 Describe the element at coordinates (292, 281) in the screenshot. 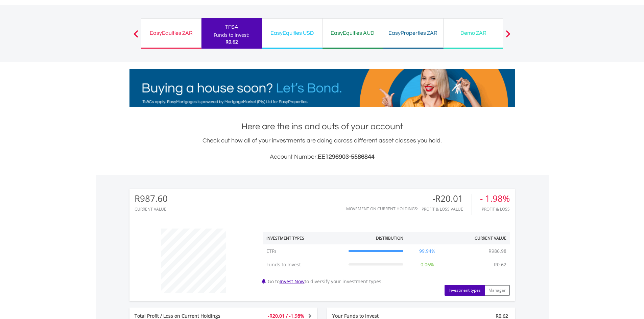

I see `a: Invest Now` at that location.